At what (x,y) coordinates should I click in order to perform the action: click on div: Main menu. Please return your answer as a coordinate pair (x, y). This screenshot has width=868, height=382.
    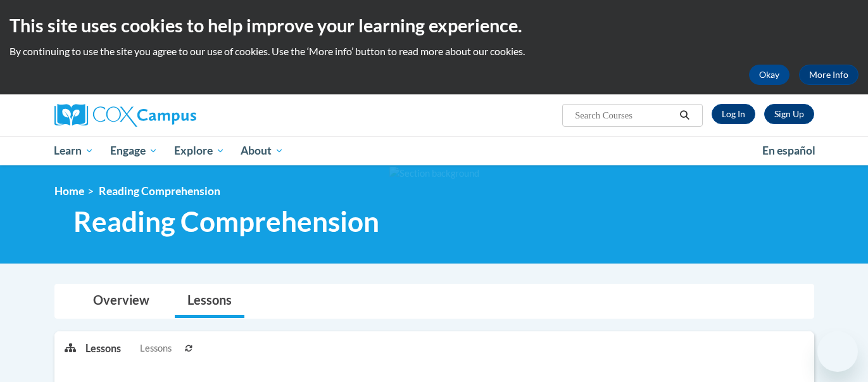
    Looking at the image, I should click on (434, 151).